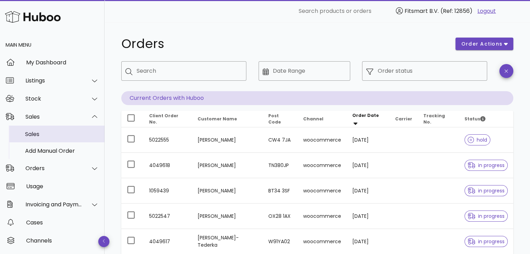  I want to click on button: order actions, so click(484, 44).